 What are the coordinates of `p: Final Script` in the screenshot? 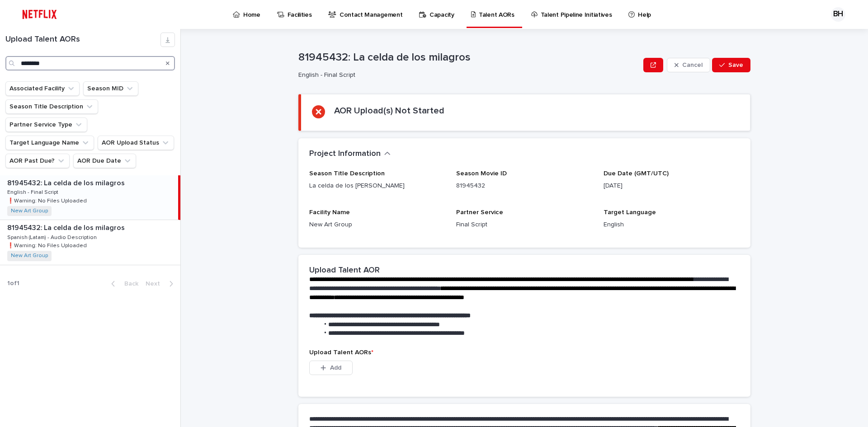 It's located at (524, 224).